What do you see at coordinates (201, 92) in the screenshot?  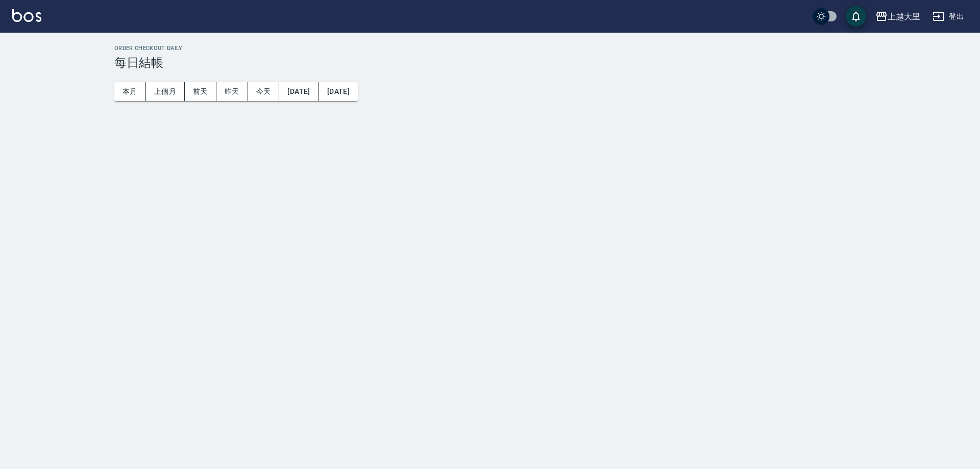 I see `button: 前天` at bounding box center [201, 92].